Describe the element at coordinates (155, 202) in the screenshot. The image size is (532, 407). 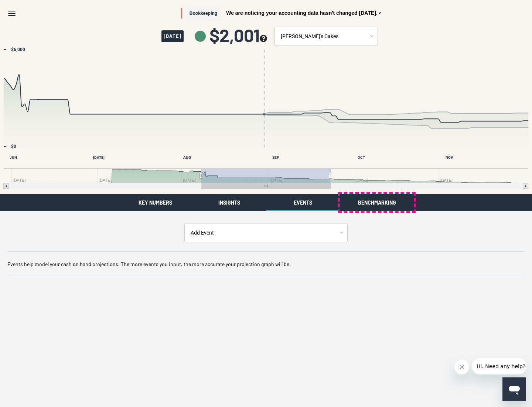
I see `button: Key Numbers` at that location.